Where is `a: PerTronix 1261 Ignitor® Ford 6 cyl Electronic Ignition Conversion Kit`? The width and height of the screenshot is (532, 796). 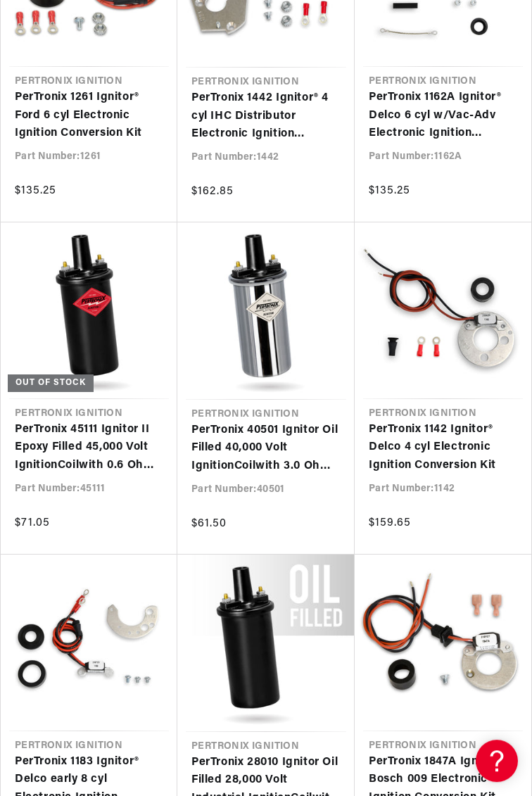
a: PerTronix 1261 Ignitor® Ford 6 cyl Electronic Ignition Conversion Kit is located at coordinates (89, 115).